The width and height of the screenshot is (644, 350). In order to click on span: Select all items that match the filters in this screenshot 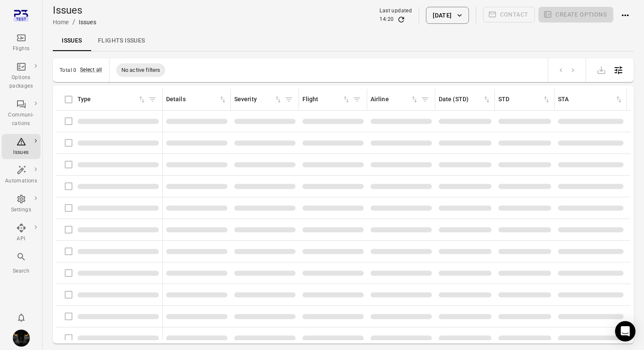, I will do `click(91, 70)`.